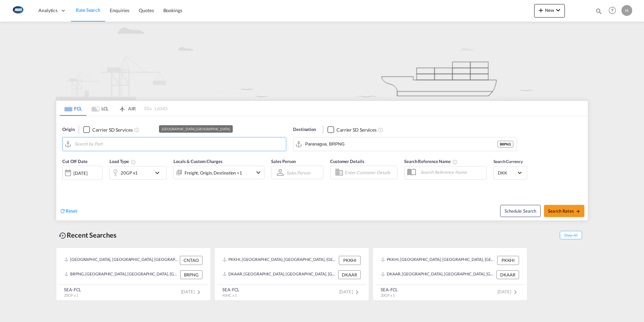 The height and width of the screenshot is (322, 644). Describe the element at coordinates (219, 173) in the screenshot. I see `div: Freight Origin Destination Factory Stuffingicon-chevron-down` at that location.